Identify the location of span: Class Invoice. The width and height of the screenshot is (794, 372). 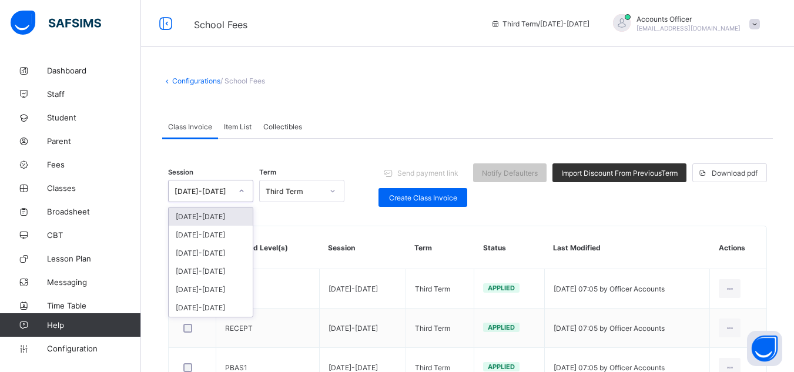
(190, 126).